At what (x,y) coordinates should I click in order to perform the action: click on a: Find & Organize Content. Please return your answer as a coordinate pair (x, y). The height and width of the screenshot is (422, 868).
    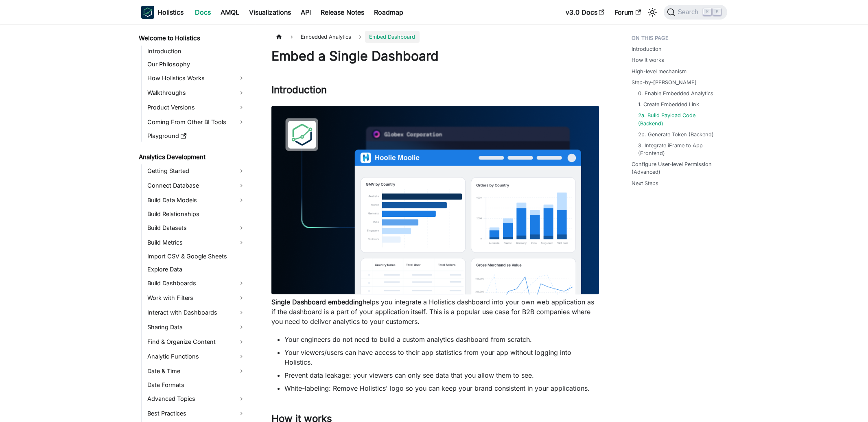
    Looking at the image, I should click on (196, 342).